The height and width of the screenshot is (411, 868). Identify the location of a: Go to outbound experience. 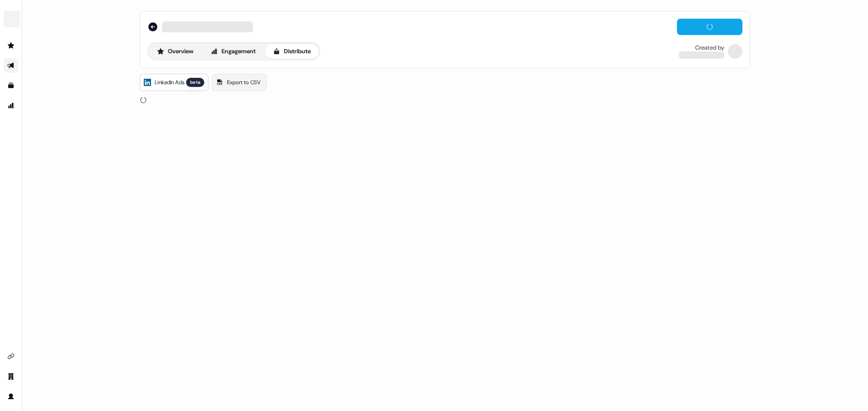
(11, 65).